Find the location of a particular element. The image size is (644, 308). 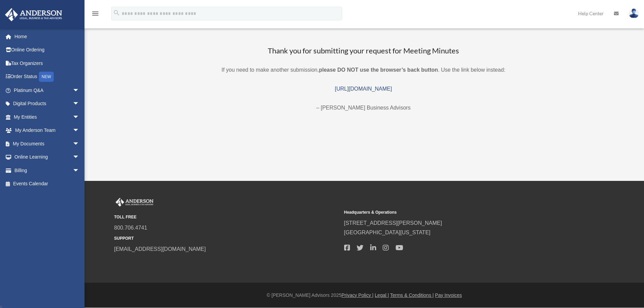

p: If you need to make another submission, . Use the link below instead: is located at coordinates (363, 70).